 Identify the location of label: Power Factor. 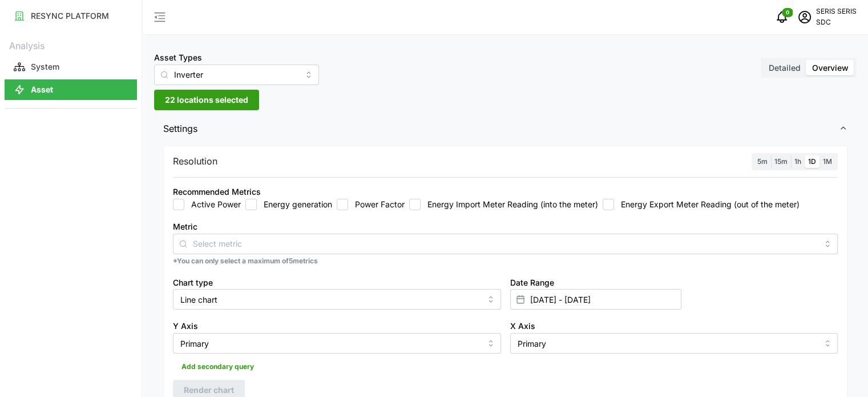
(376, 204).